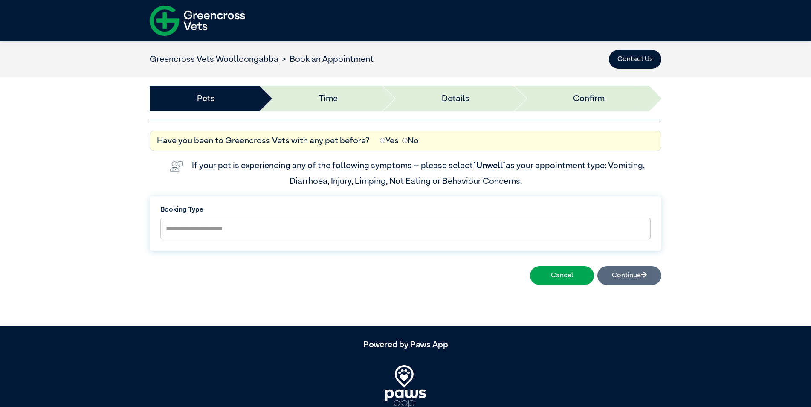 The height and width of the screenshot is (407, 811). Describe the element at coordinates (405, 210) in the screenshot. I see `label: Booking Type` at that location.